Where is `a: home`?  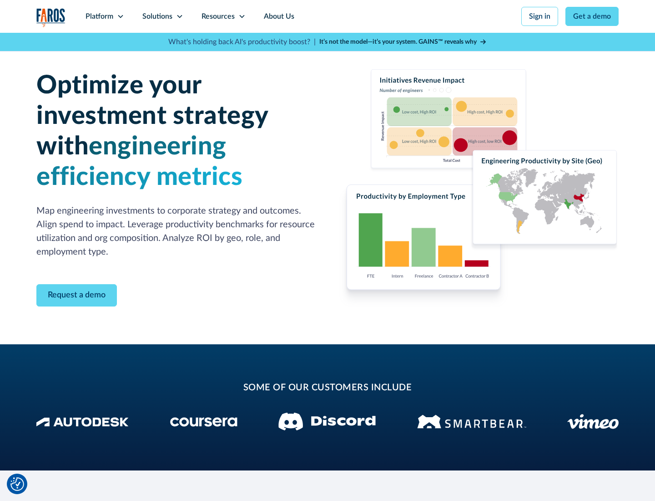 a: home is located at coordinates (51, 17).